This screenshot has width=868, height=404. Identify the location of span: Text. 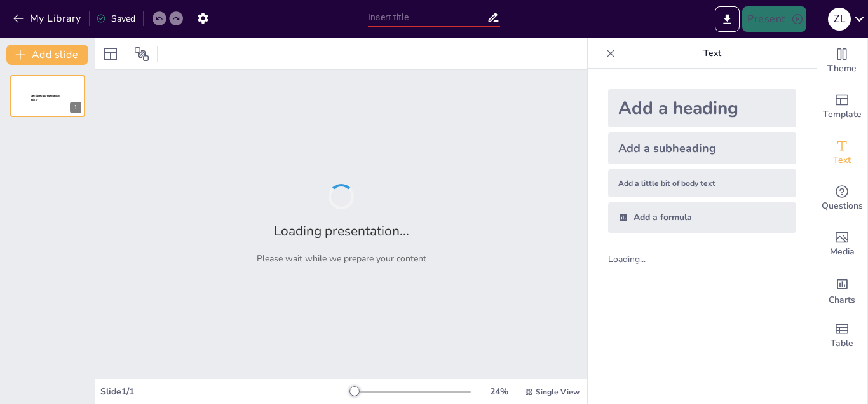
(842, 160).